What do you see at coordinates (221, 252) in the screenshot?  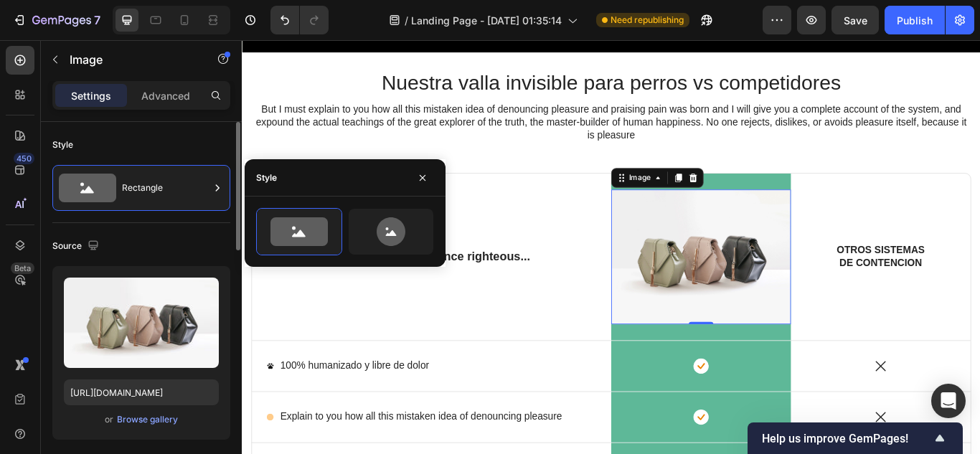 I see `p: On the other hand, we denounce righteous...` at bounding box center [221, 252].